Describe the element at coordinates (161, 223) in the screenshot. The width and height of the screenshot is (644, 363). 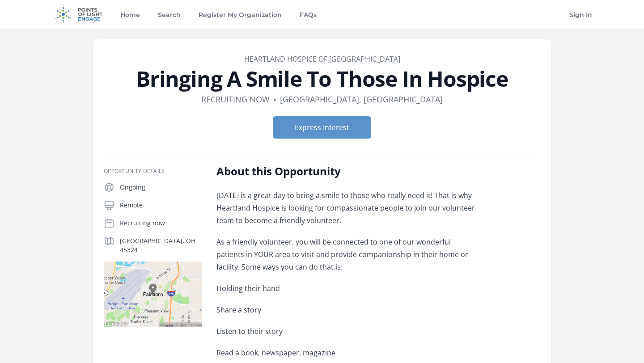
I see `p: Recruiting now` at that location.